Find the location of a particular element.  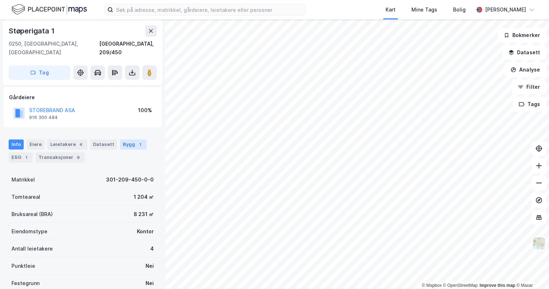

div: 916 300 484 is located at coordinates (43, 118).